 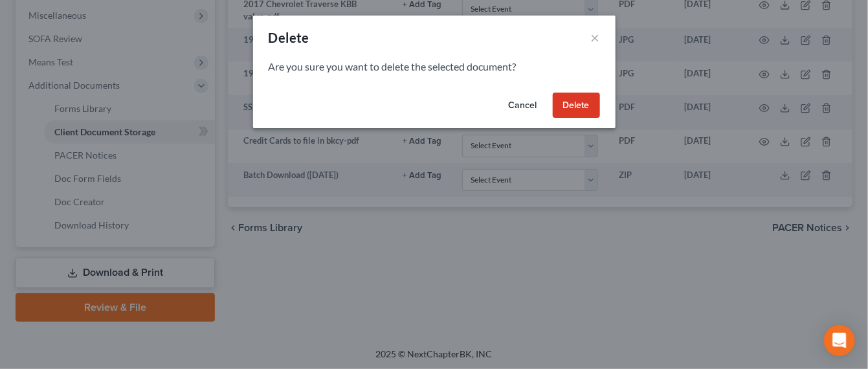 I want to click on div: Delete, so click(x=289, y=37).